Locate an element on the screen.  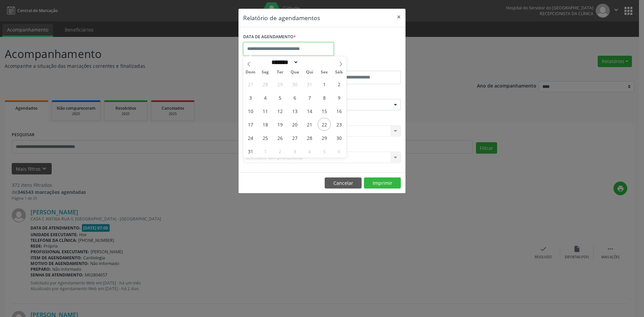
span: Agosto 15, 2025 is located at coordinates (324, 111).